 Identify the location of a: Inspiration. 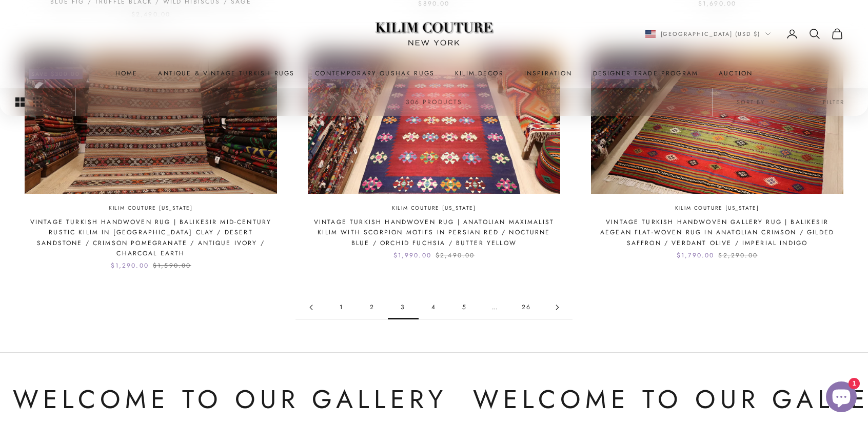
(549, 74).